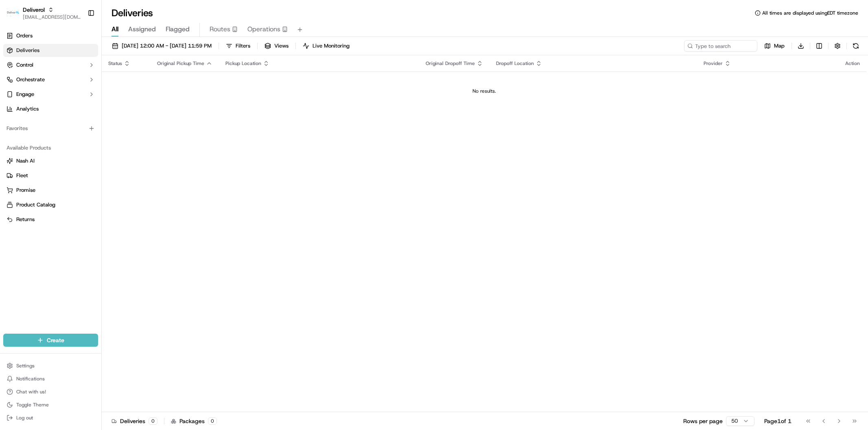  What do you see at coordinates (276, 46) in the screenshot?
I see `button: Views` at bounding box center [276, 46].